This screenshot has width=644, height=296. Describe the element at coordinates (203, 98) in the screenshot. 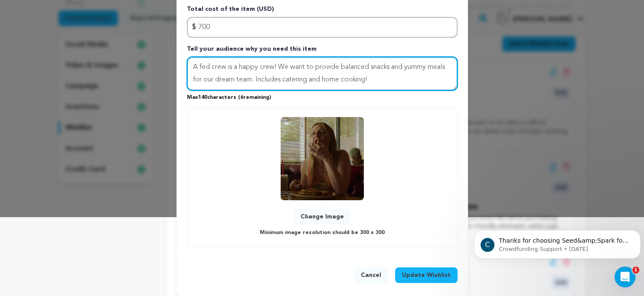

I see `span: 140` at that location.